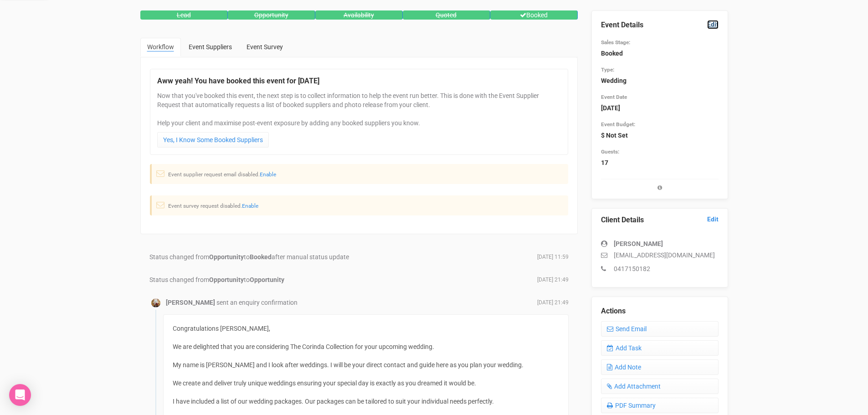 Image resolution: width=868 pixels, height=415 pixels. Describe the element at coordinates (217, 280) in the screenshot. I see `span: Status changed from to` at that location.